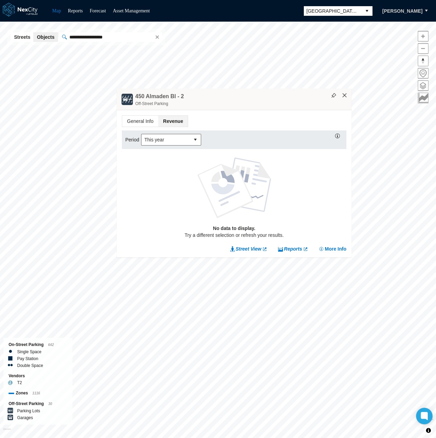 This screenshot has height=438, width=436. What do you see at coordinates (157, 37) in the screenshot?
I see `span: clear` at bounding box center [157, 37].